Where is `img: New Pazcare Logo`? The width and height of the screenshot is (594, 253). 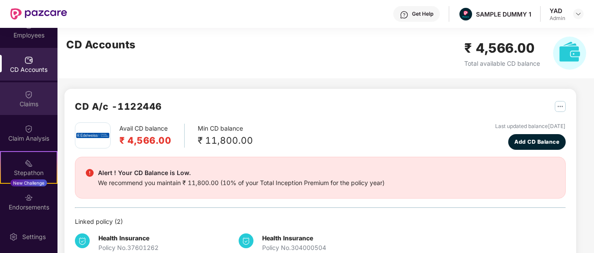 img: New Pazcare Logo is located at coordinates (39, 14).